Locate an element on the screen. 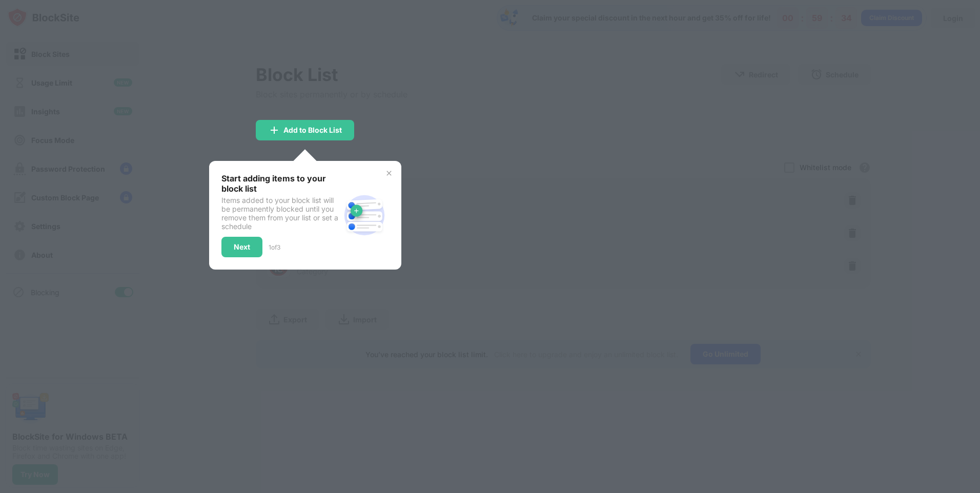  img: block-site.svg is located at coordinates (364, 215).